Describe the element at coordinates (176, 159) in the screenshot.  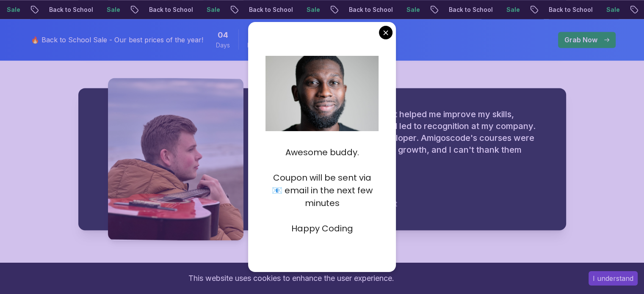
I see `img: Amir testimonial` at that location.